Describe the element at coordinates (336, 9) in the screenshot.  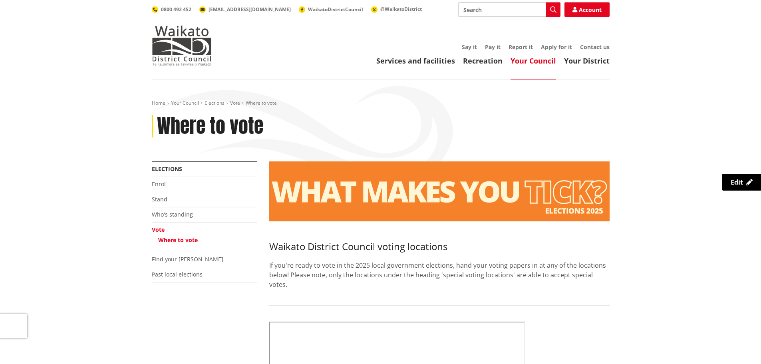
I see `span: WaikatoDistrictCouncil` at that location.